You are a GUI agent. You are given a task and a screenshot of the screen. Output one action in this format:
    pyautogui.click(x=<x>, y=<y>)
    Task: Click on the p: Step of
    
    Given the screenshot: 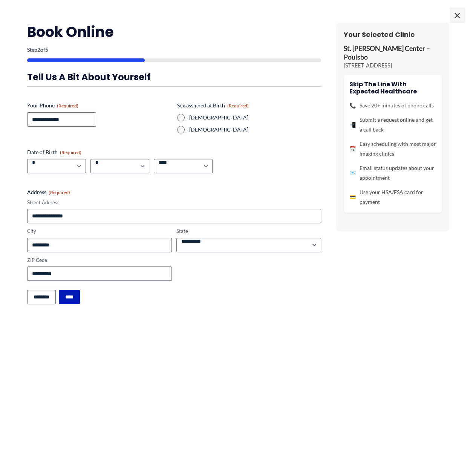 What is the action you would take?
    pyautogui.click(x=174, y=50)
    